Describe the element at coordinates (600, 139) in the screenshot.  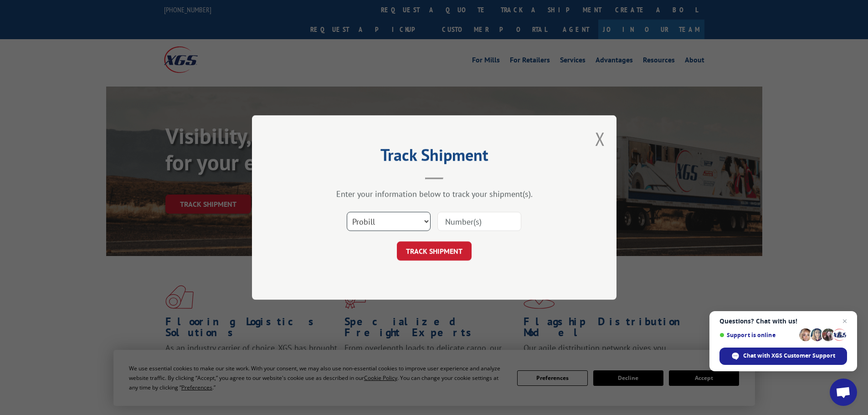
I see `button: Close modal` at that location.